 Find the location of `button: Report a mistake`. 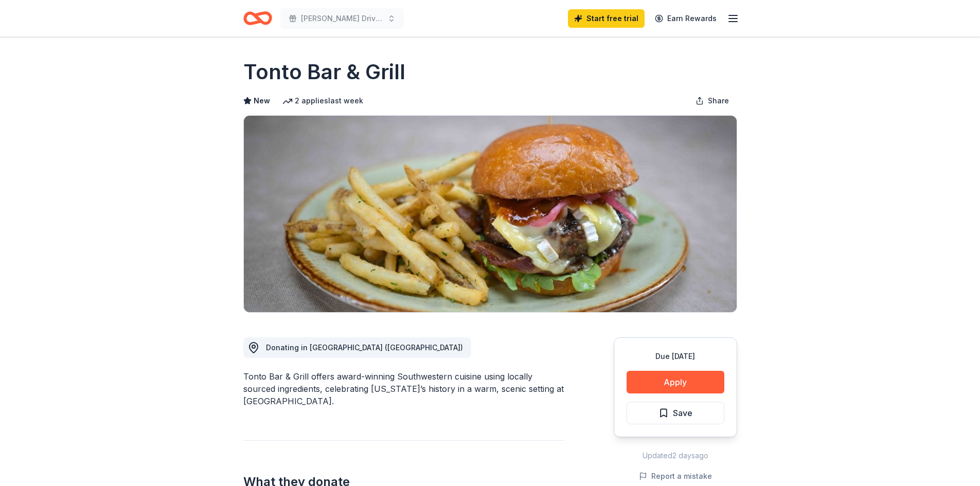

button: Report a mistake is located at coordinates (675, 477).